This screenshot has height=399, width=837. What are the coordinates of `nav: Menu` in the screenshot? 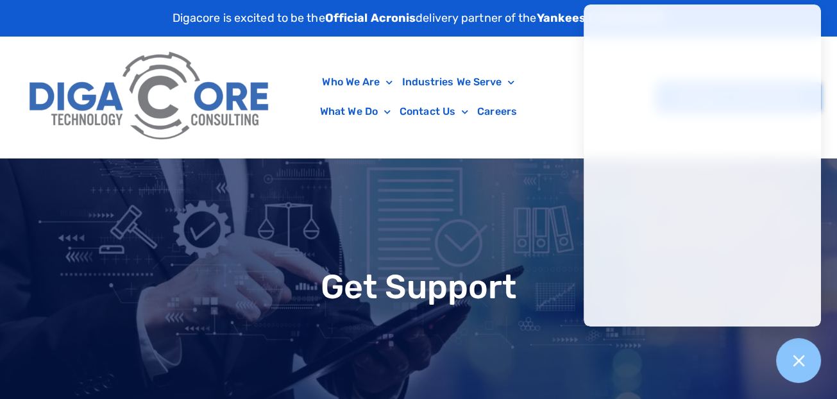 It's located at (418, 97).